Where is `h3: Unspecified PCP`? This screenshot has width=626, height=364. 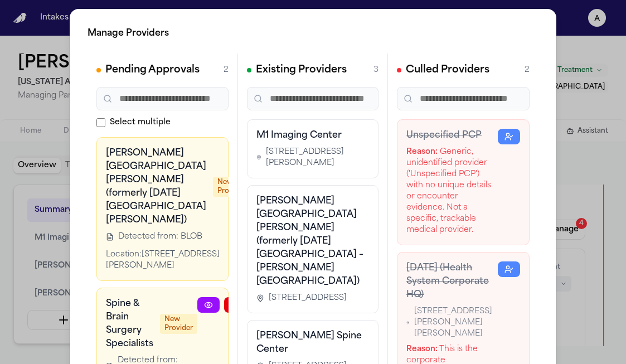 h3: Unspecified PCP is located at coordinates (452, 136).